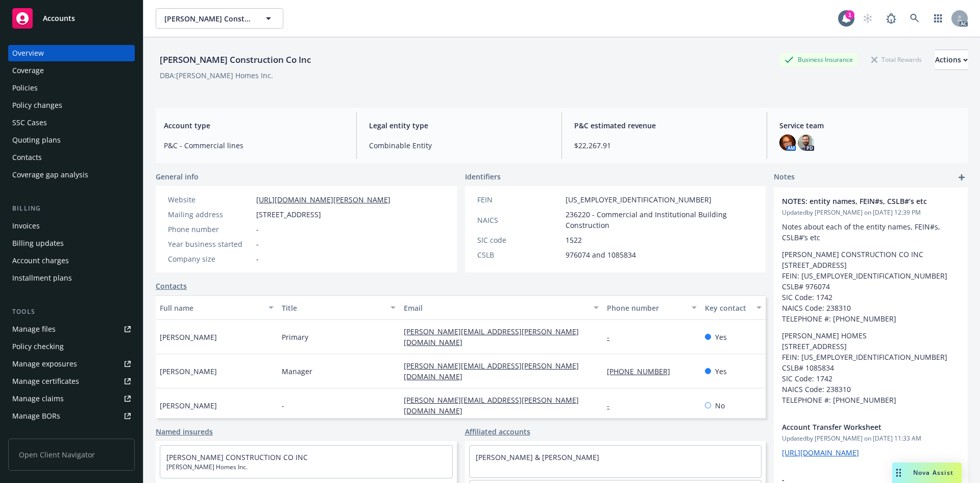  I want to click on button: Nova Assist, so click(927, 473).